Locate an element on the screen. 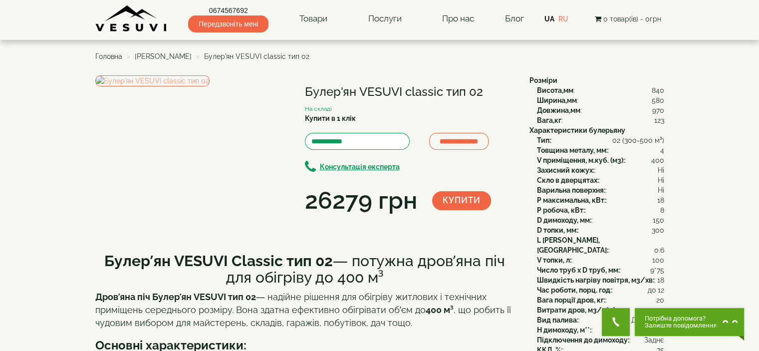 The image size is (759, 351). a: Блог is located at coordinates (514, 18).